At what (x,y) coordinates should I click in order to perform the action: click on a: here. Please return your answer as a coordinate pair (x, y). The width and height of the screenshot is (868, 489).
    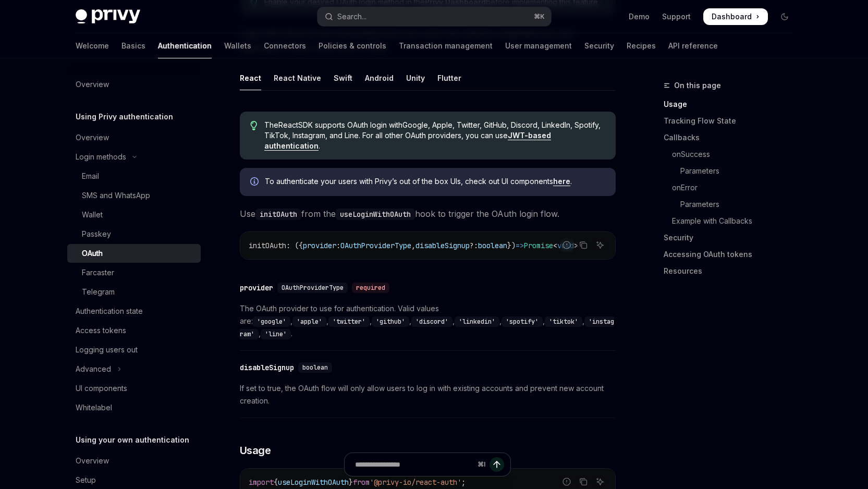
    Looking at the image, I should click on (561, 182).